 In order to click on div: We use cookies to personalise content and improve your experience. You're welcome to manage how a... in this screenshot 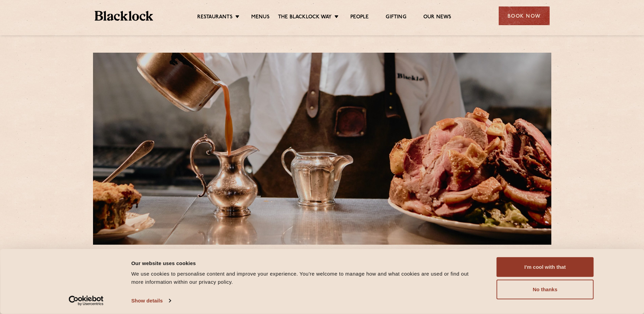, I will do `click(306, 278)`.